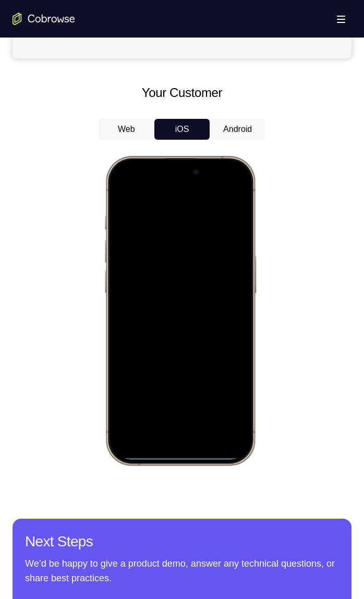  Describe the element at coordinates (237, 130) in the screenshot. I see `button: Android` at that location.